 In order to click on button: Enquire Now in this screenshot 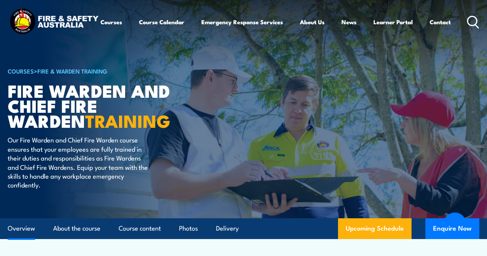, I will do `click(453, 229)`.